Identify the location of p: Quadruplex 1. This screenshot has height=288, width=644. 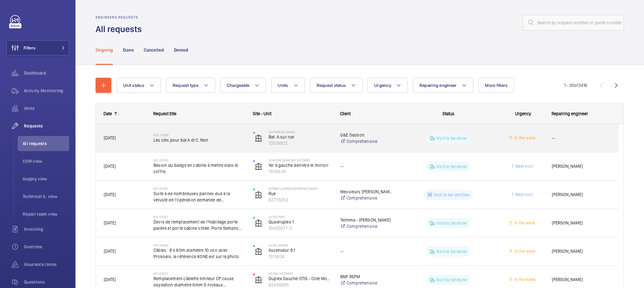
(300, 222).